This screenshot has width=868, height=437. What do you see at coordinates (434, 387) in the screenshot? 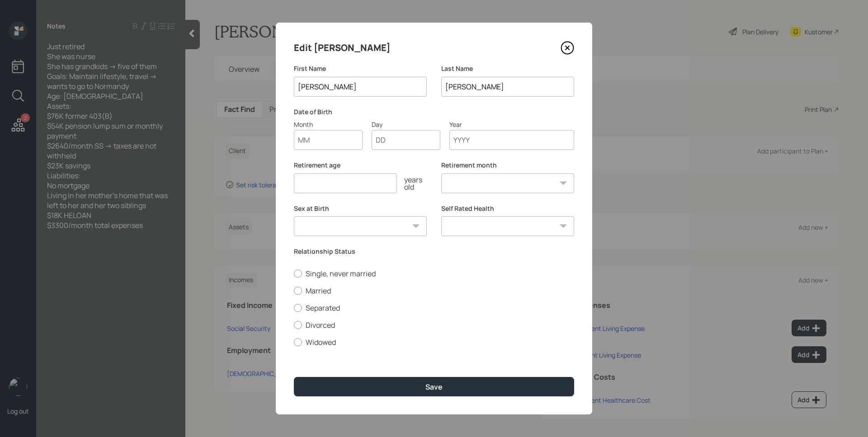
I see `div: Save` at bounding box center [434, 387].